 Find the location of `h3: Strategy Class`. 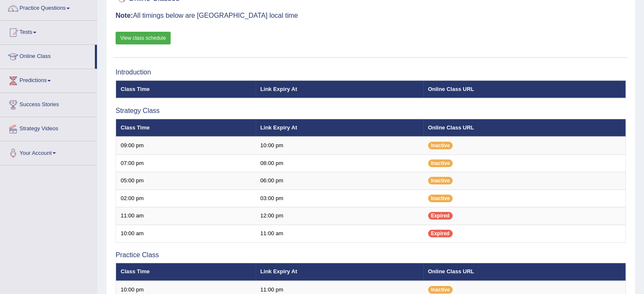

h3: Strategy Class is located at coordinates (370, 111).